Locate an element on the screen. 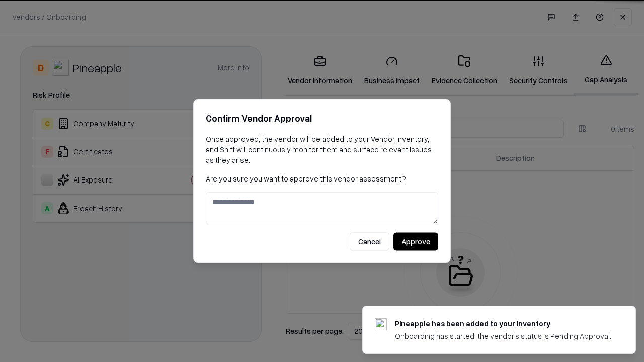  div: Pineapple has been added to your inventory is located at coordinates (503, 323).